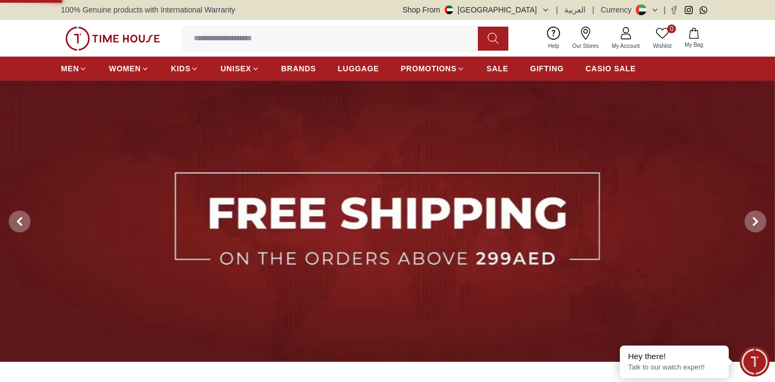 Image resolution: width=775 pixels, height=382 pixels. What do you see at coordinates (498, 69) in the screenshot?
I see `a: SALE` at bounding box center [498, 69].